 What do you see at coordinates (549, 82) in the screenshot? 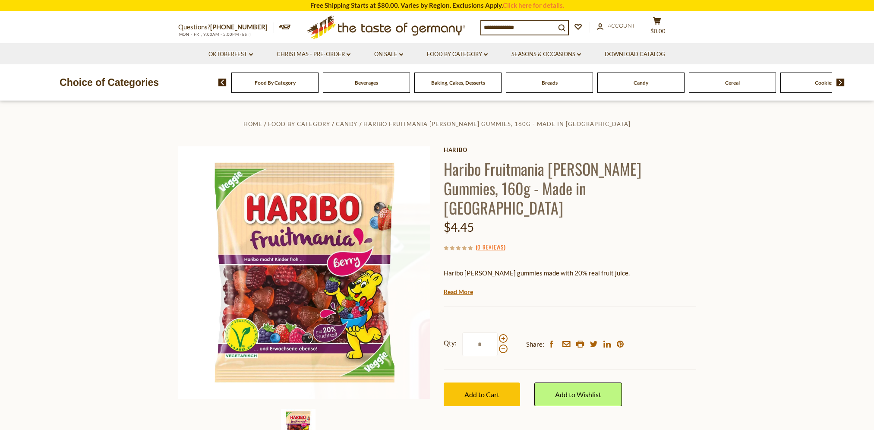
I see `a: Breads` at bounding box center [549, 82].